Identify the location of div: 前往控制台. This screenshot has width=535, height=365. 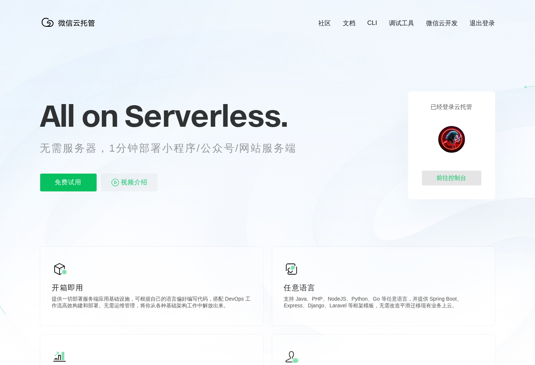
(452, 178).